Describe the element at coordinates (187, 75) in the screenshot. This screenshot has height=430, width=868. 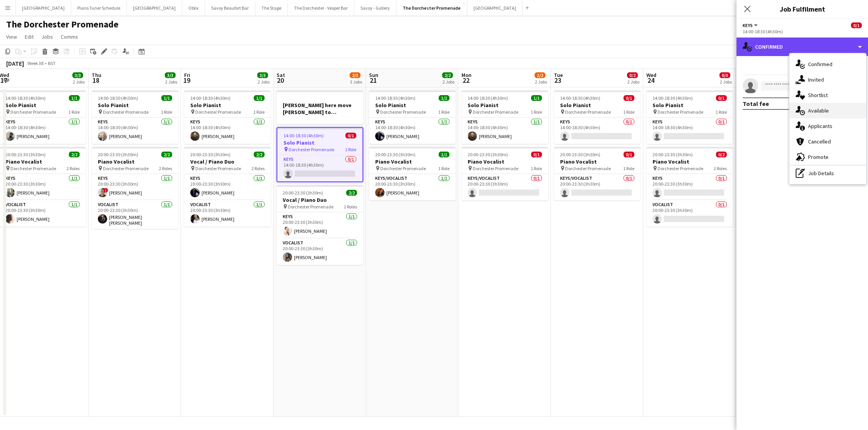
I see `span: Fri` at that location.